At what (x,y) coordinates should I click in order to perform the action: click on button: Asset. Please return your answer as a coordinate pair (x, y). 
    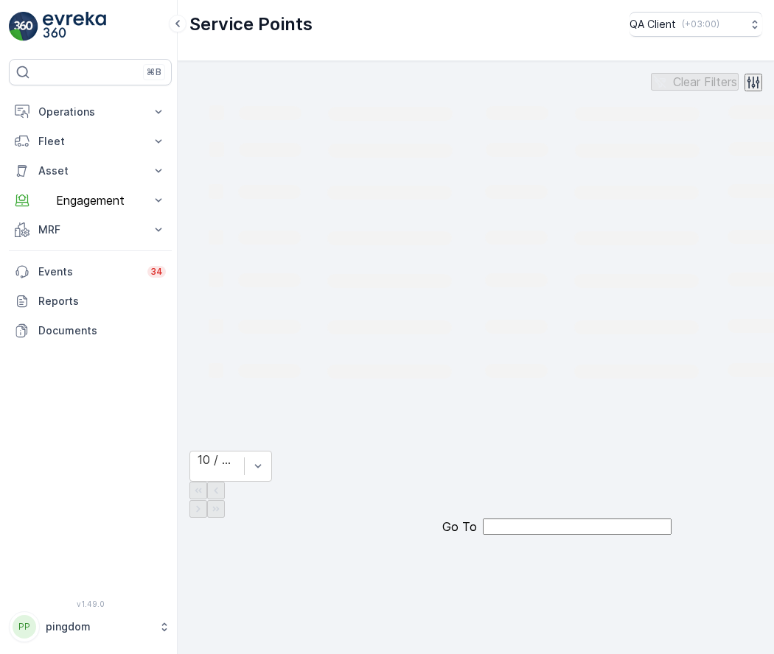
    Looking at the image, I should click on (90, 171).